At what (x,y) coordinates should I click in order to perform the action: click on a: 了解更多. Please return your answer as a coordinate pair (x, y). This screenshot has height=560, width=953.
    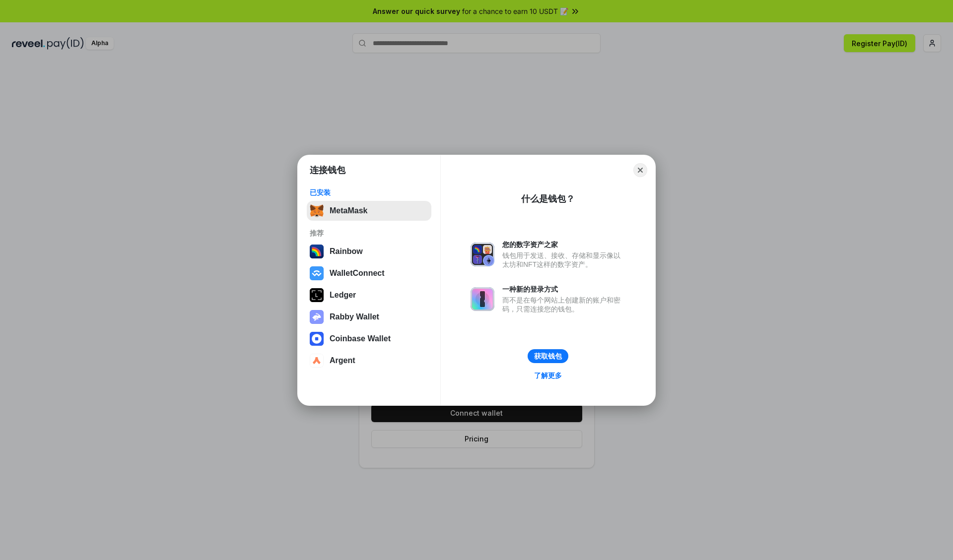
    Looking at the image, I should click on (548, 376).